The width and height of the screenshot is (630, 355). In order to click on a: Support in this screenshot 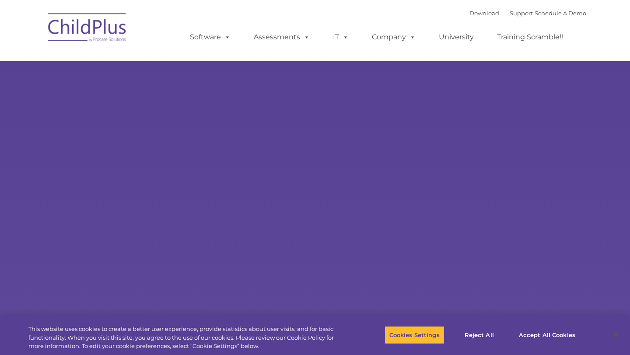, I will do `click(521, 13)`.